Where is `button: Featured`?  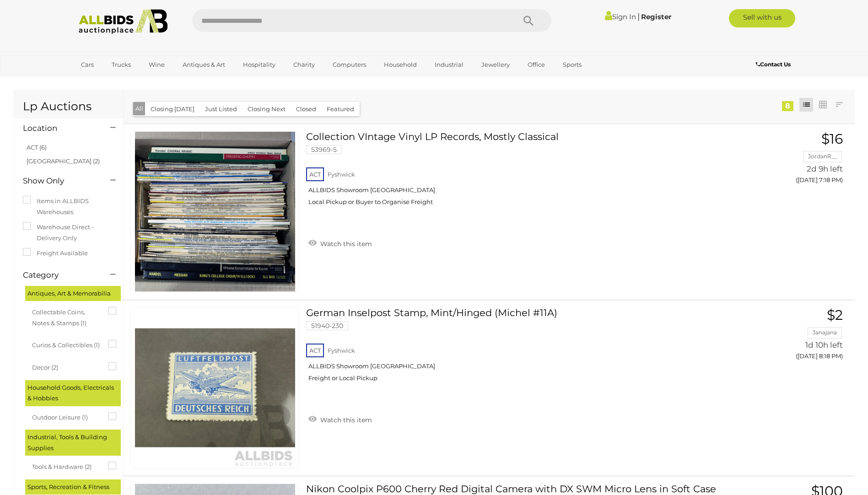 button: Featured is located at coordinates (340, 109).